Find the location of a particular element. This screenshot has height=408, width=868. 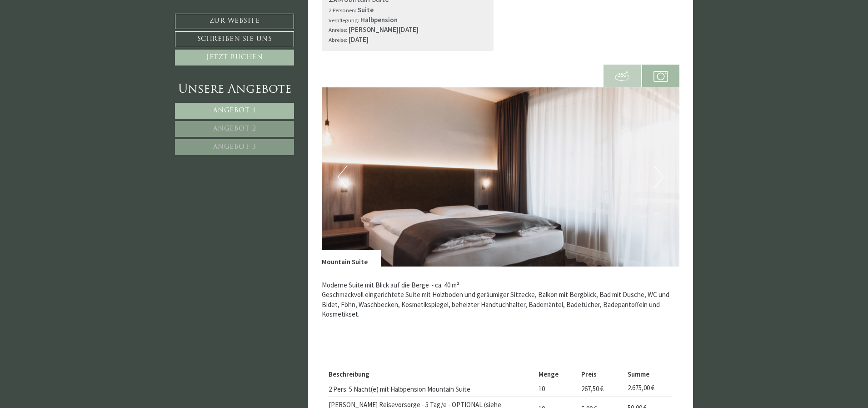

button: Previous is located at coordinates (342, 176).